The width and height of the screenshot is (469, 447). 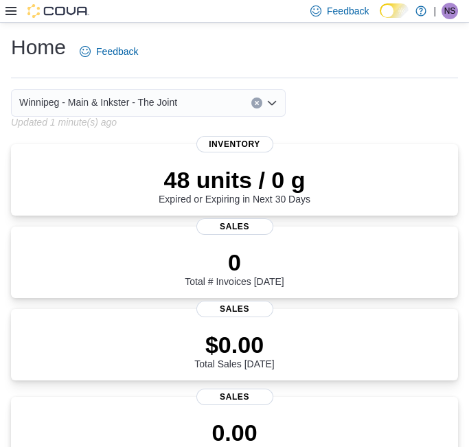 What do you see at coordinates (234, 180) in the screenshot?
I see `p: 48 units / 0 g` at bounding box center [234, 180].